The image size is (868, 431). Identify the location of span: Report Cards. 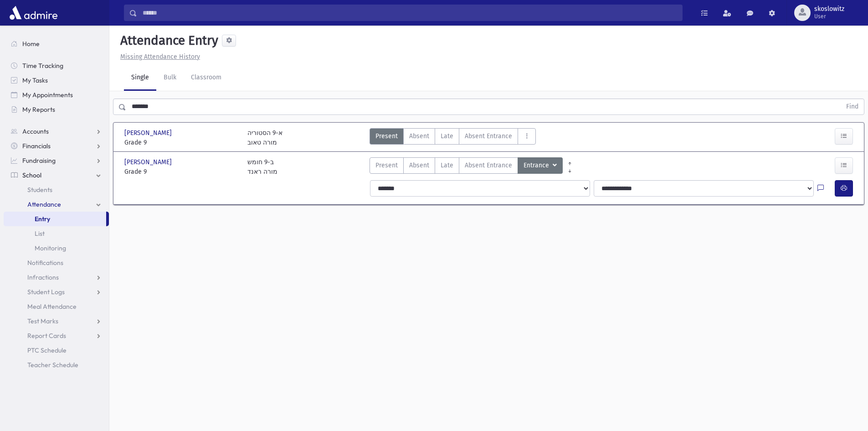
(47, 336).